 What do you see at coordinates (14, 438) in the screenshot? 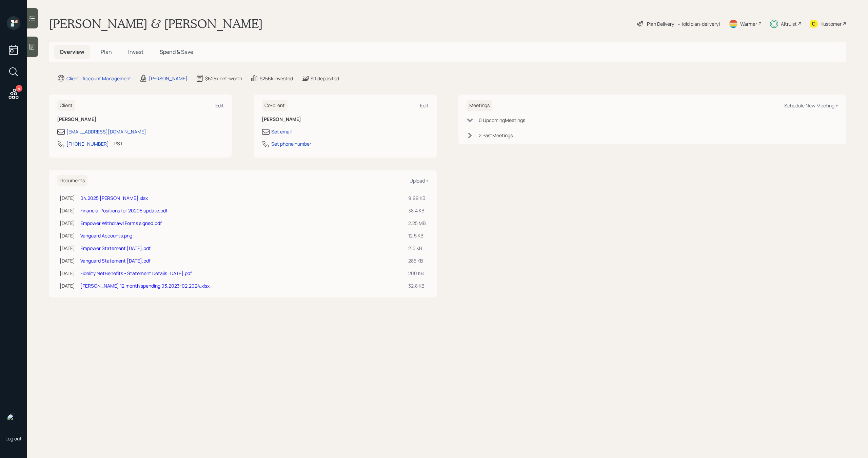
I see `div: Log out` at bounding box center [14, 438].